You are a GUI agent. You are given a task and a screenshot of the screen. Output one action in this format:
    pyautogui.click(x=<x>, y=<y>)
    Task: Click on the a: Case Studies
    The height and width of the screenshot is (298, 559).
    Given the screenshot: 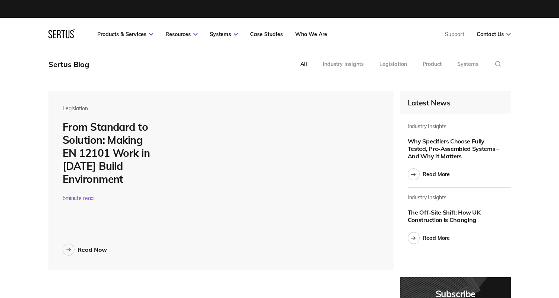 What is the action you would take?
    pyautogui.click(x=266, y=34)
    